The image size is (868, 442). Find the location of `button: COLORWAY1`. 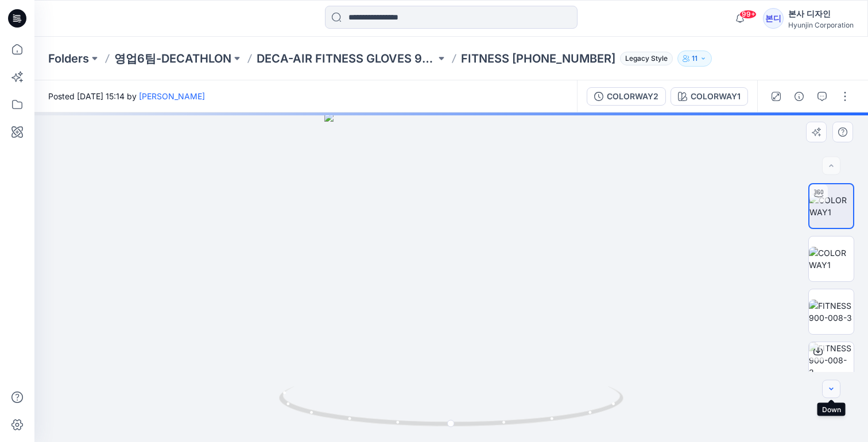

button: COLORWAY1 is located at coordinates (709, 96).